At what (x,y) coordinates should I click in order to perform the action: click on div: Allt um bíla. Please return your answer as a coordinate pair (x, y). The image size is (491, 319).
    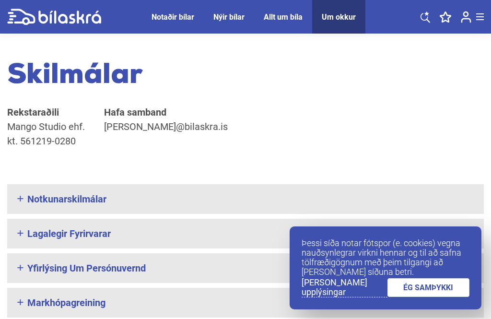
    Looking at the image, I should click on (283, 17).